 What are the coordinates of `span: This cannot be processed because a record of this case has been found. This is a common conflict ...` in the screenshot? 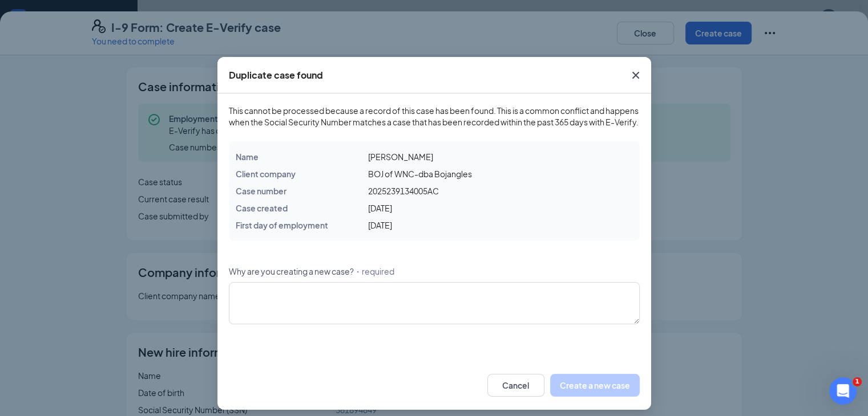 It's located at (434, 117).